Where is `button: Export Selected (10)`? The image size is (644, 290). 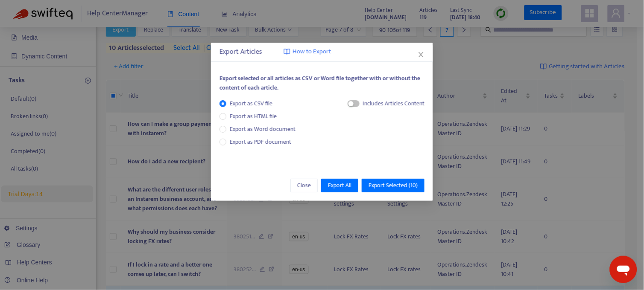
button: Export Selected (10) is located at coordinates (393, 186).